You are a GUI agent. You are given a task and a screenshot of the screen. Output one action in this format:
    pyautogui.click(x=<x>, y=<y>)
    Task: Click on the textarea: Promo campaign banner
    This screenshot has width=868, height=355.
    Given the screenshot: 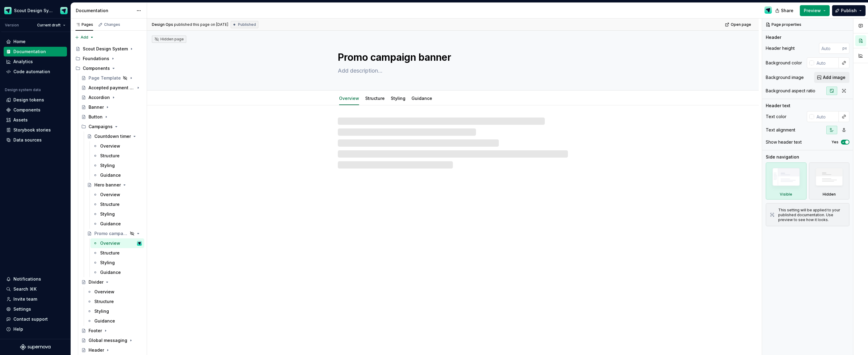 What is the action you would take?
    pyautogui.click(x=452, y=58)
    